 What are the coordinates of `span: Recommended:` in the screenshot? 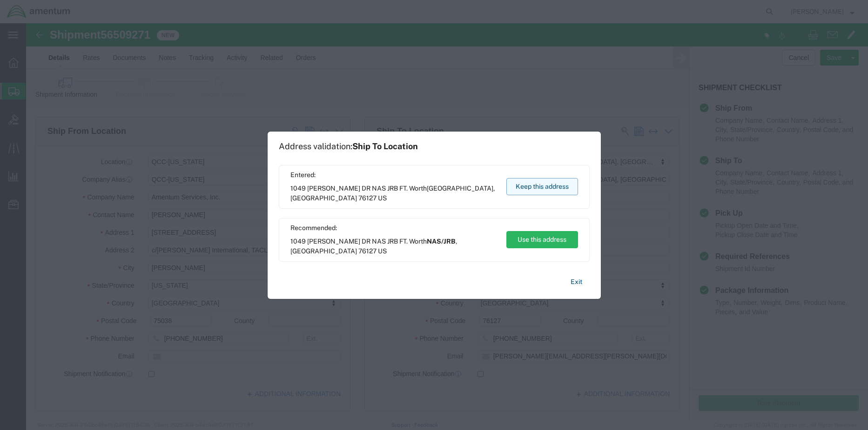 It's located at (394, 228).